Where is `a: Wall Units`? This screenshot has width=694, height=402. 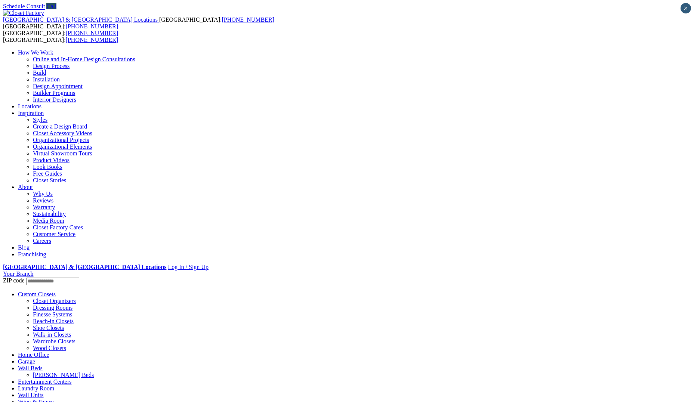 a: Wall Units is located at coordinates (31, 395).